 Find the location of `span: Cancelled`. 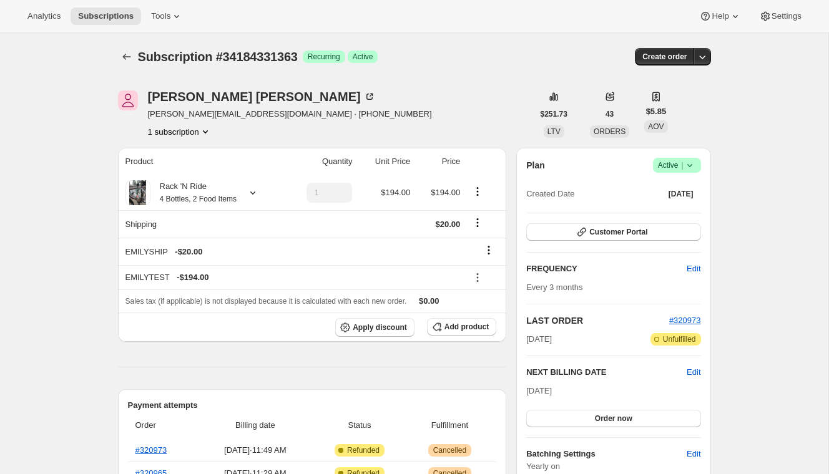

span: Cancelled is located at coordinates (449, 451).